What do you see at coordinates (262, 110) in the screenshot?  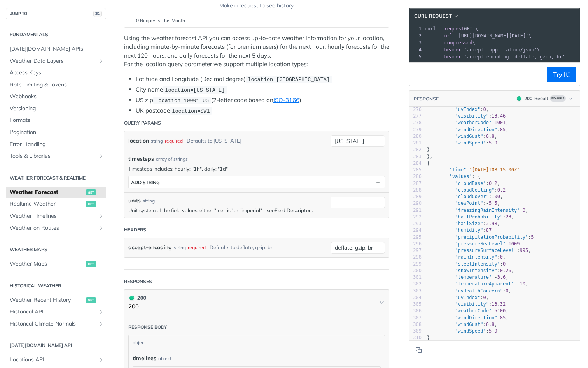 I see `li: UK postcode` at bounding box center [262, 110].